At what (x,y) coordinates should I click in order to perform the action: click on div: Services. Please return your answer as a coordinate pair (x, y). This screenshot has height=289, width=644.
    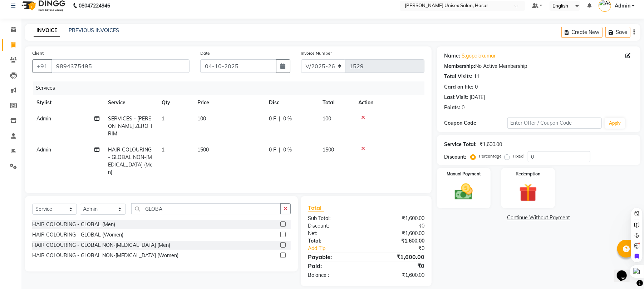
    Looking at the image, I should click on (231, 88).